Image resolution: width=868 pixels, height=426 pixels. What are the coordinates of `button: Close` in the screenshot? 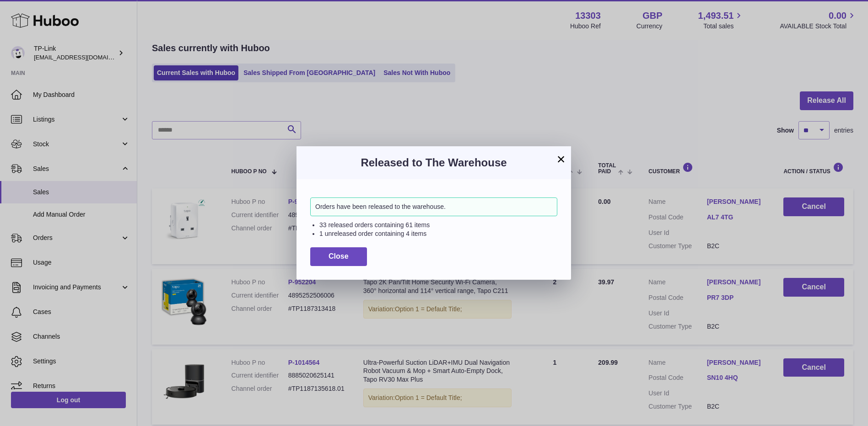 It's located at (339, 256).